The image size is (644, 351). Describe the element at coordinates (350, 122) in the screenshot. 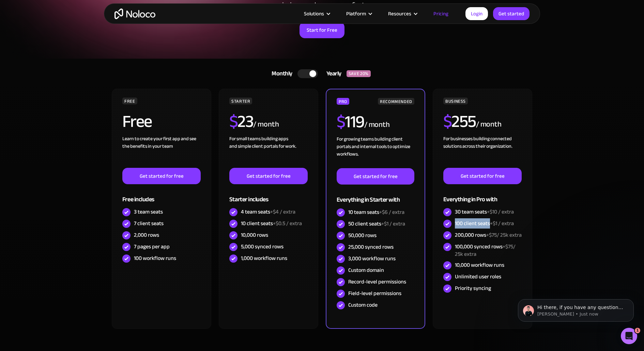

I see `h2: 119` at that location.